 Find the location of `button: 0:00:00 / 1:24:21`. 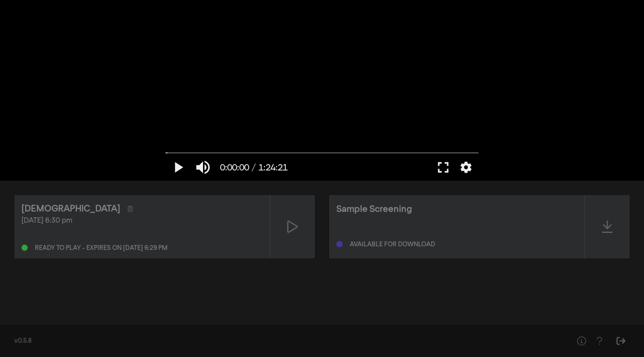

button: 0:00:00 / 1:24:21 is located at coordinates (254, 168).